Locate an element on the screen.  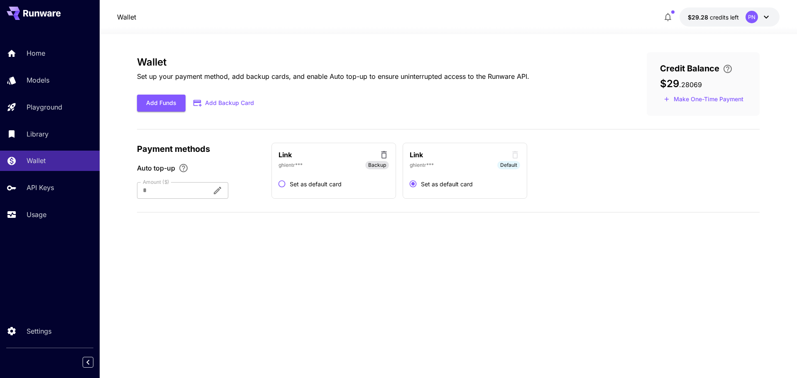
p: Payment methods is located at coordinates (199, 149).